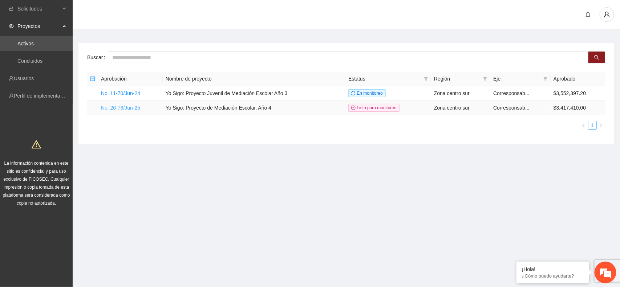 The width and height of the screenshot is (620, 287). What do you see at coordinates (607, 15) in the screenshot?
I see `span: user` at bounding box center [607, 15].